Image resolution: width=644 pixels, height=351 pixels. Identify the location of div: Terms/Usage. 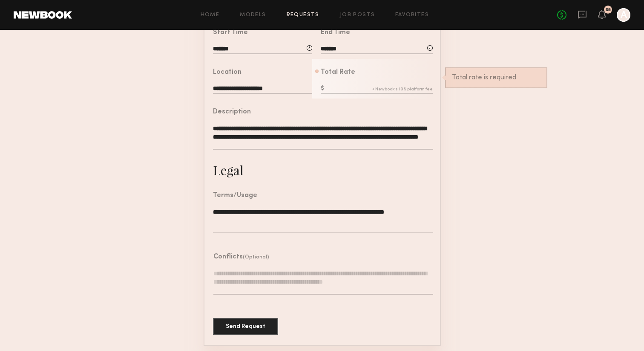
(235, 196).